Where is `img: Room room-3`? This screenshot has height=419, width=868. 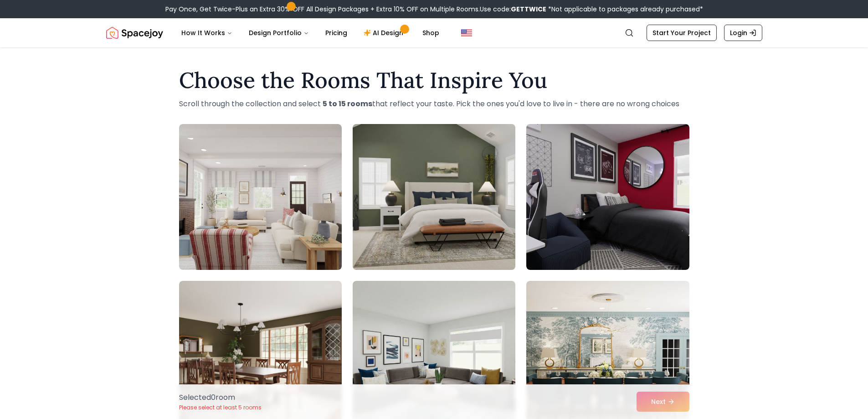
img: Room room-3 is located at coordinates (607, 197).